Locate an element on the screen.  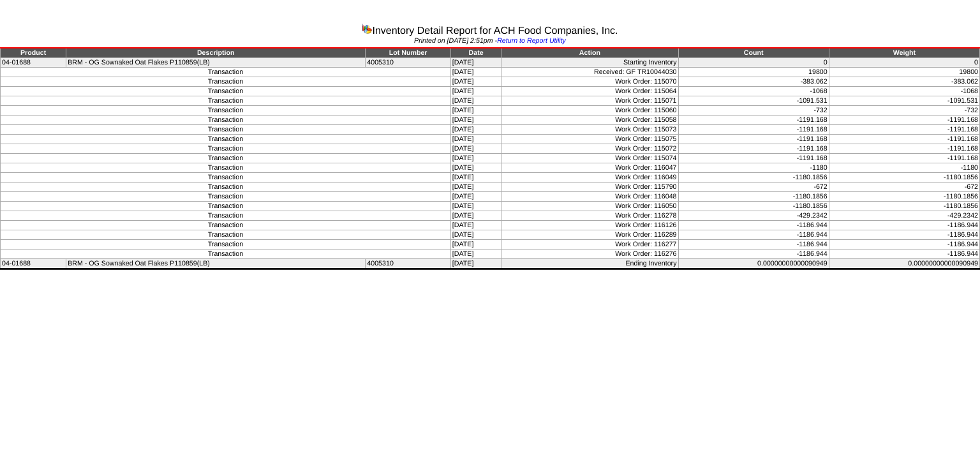
td: Work Order: 116047 is located at coordinates (590, 168).